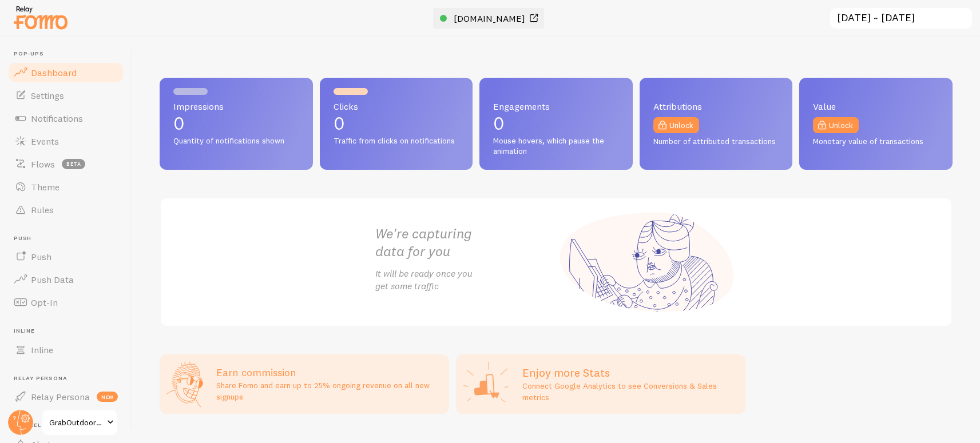 The height and width of the screenshot is (443, 980). Describe the element at coordinates (329, 391) in the screenshot. I see `p: Share Fomo and earn up to 25% ongoing revenue on all new signups` at that location.